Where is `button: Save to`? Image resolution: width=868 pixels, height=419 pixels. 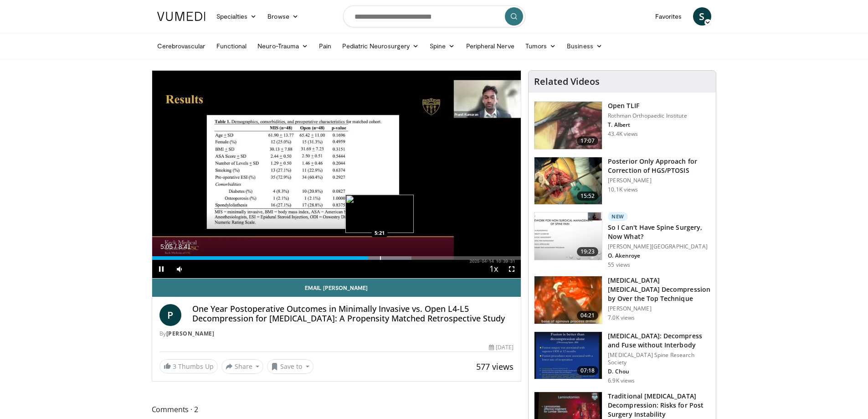 button: Save to is located at coordinates (290, 366).